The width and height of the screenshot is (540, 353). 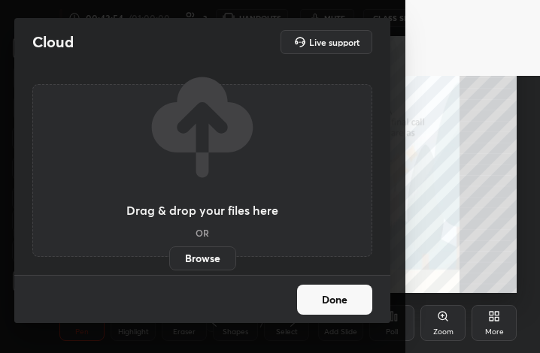 What do you see at coordinates (202, 210) in the screenshot?
I see `h3: Drag & drop your files here` at bounding box center [202, 210].